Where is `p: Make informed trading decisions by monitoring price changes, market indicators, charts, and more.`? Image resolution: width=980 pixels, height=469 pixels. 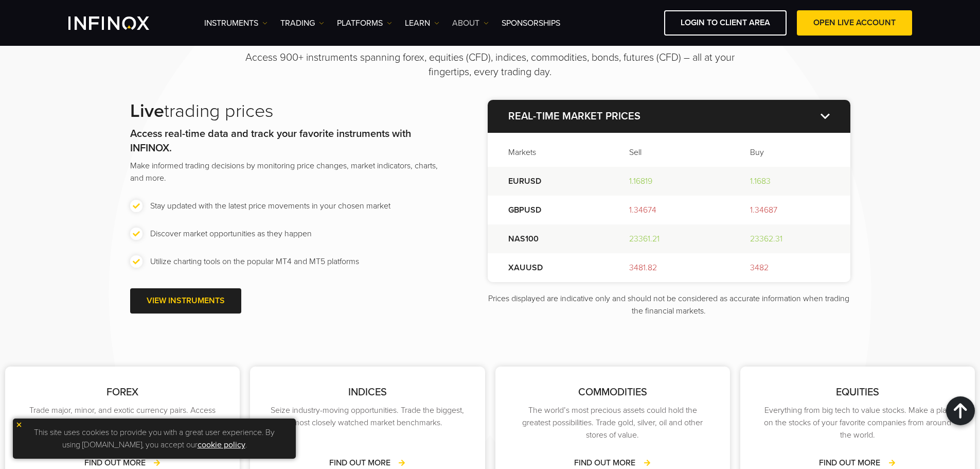 p: Make informed trading decisions by monitoring price changes, market indicators, charts, and more. is located at coordinates (288, 172).